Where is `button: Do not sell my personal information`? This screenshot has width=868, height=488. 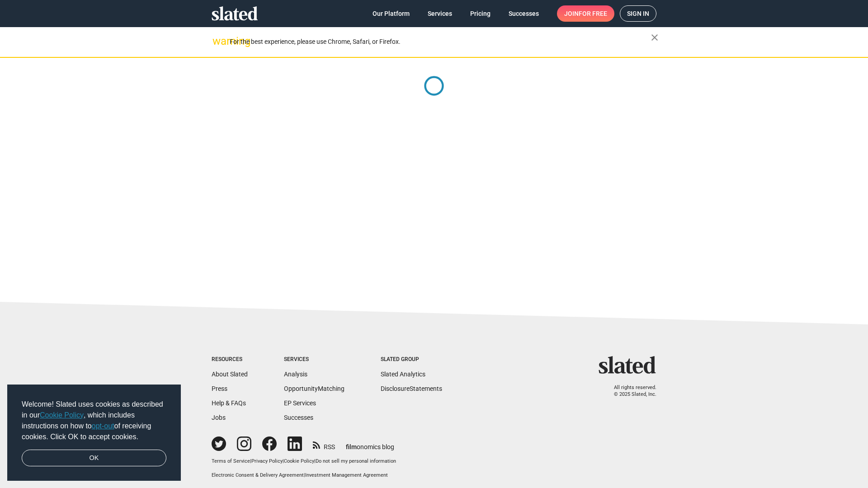
button: Do not sell my personal information is located at coordinates (356, 461).